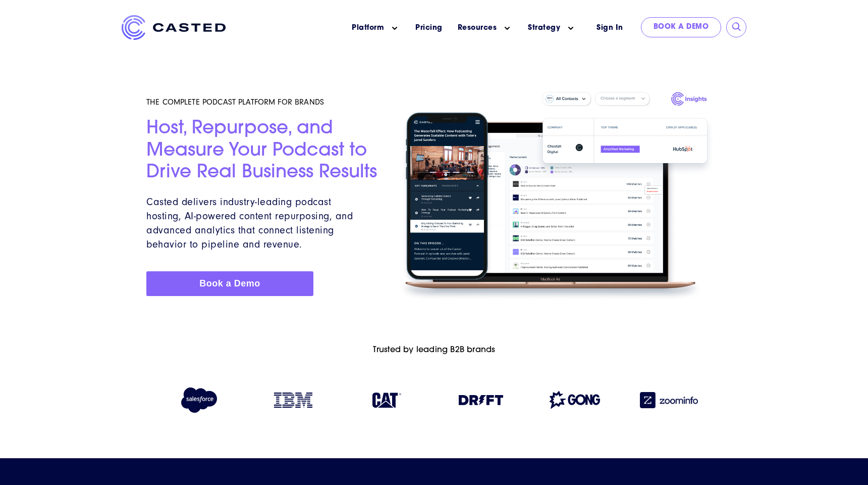  I want to click on span: Book a Demo, so click(230, 283).